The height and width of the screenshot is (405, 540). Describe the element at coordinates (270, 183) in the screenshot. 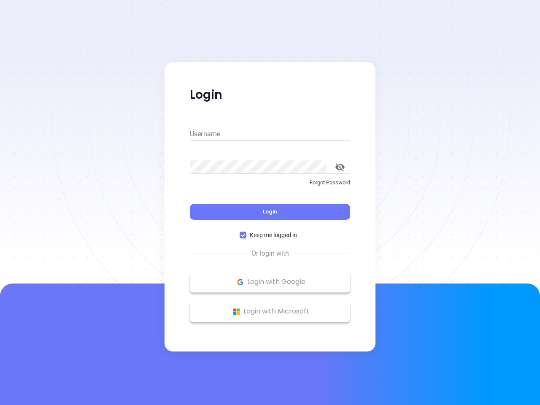

I see `p: Forgot Password` at that location.